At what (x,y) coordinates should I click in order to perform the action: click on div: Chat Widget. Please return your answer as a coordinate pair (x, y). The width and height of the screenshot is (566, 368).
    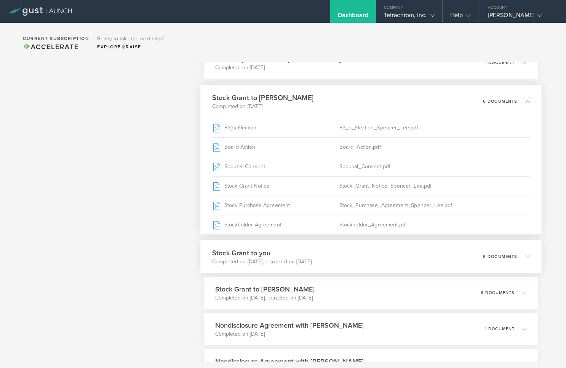
    Looking at the image, I should click on (547, 350).